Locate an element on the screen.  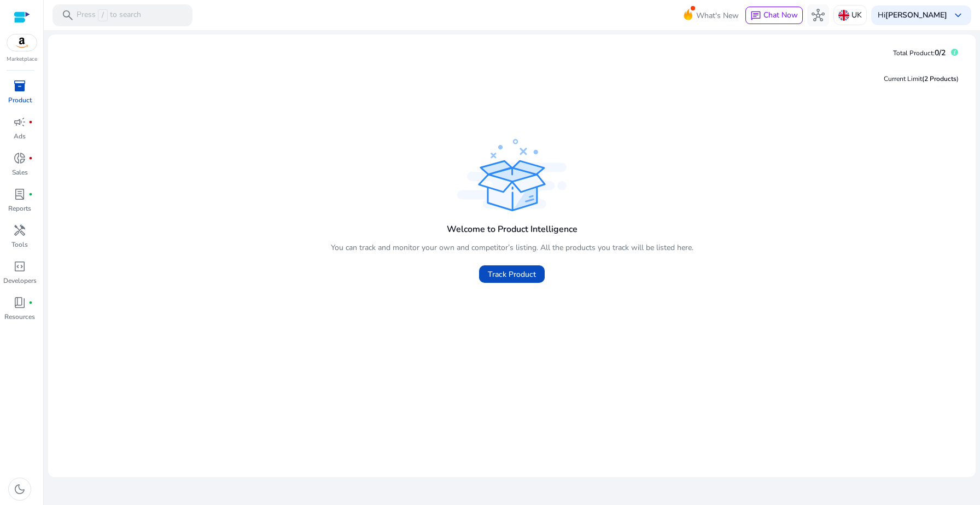
button: chatChat Now is located at coordinates (773, 15).